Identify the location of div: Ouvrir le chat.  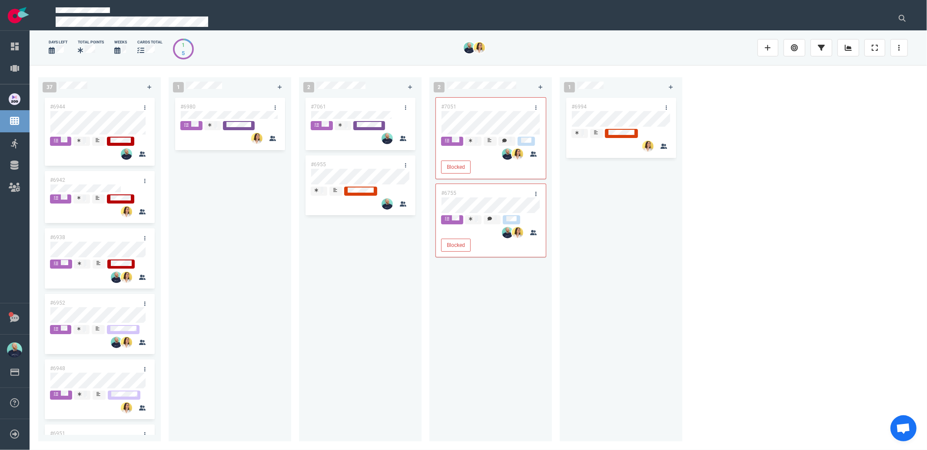
(903, 429).